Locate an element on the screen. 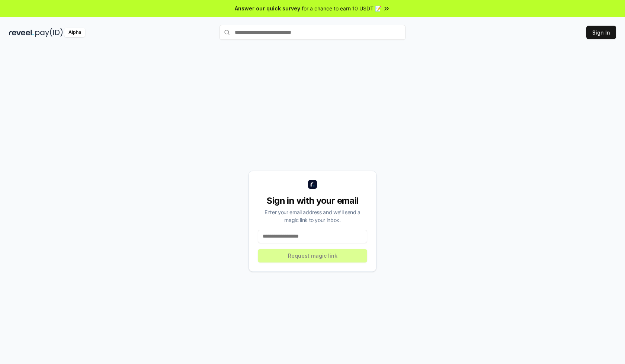  img: reveel_dark is located at coordinates (21, 32).